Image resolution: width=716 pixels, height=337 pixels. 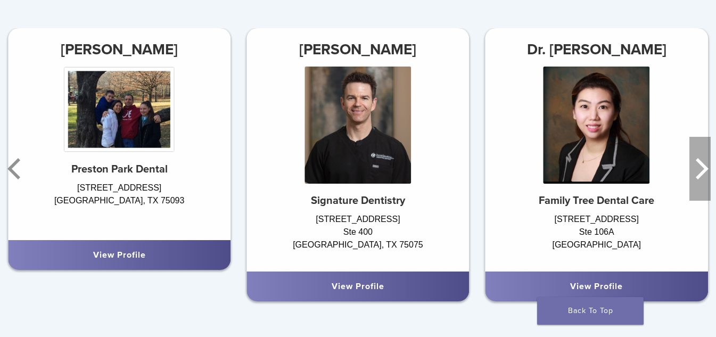 What do you see at coordinates (700, 169) in the screenshot?
I see `button: Next` at bounding box center [700, 169].